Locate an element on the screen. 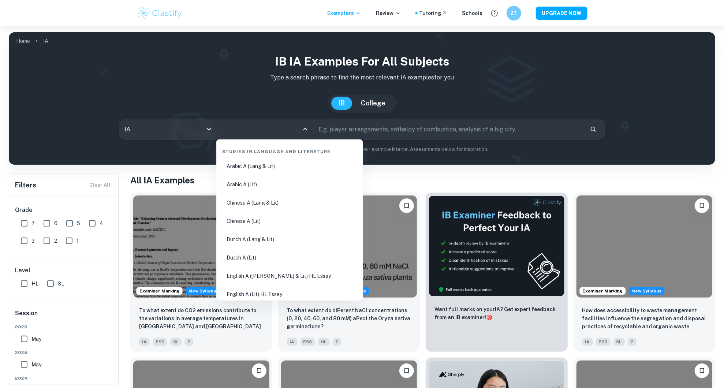  h6: Level is located at coordinates (64, 271).